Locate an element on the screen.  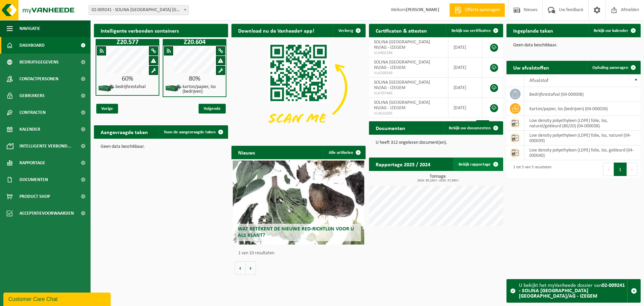
span: Ophaling aanvragen is located at coordinates (611, 67).